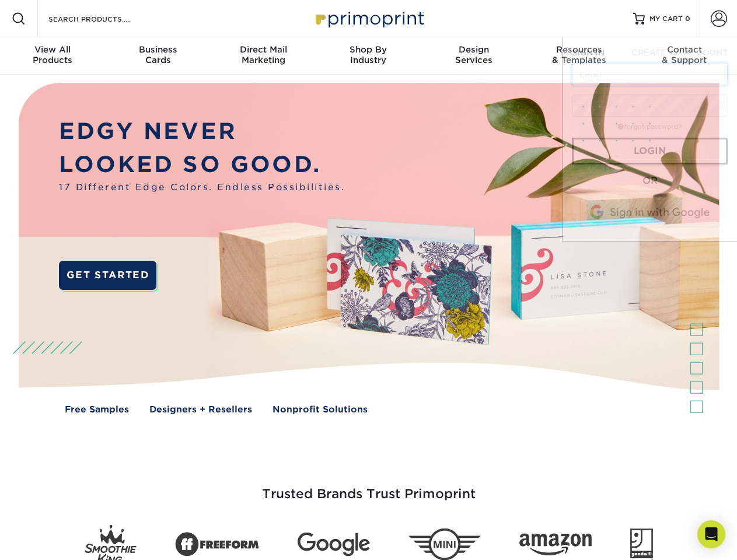 This screenshot has height=560, width=737. I want to click on a: Shop ByIndustry, so click(368, 56).